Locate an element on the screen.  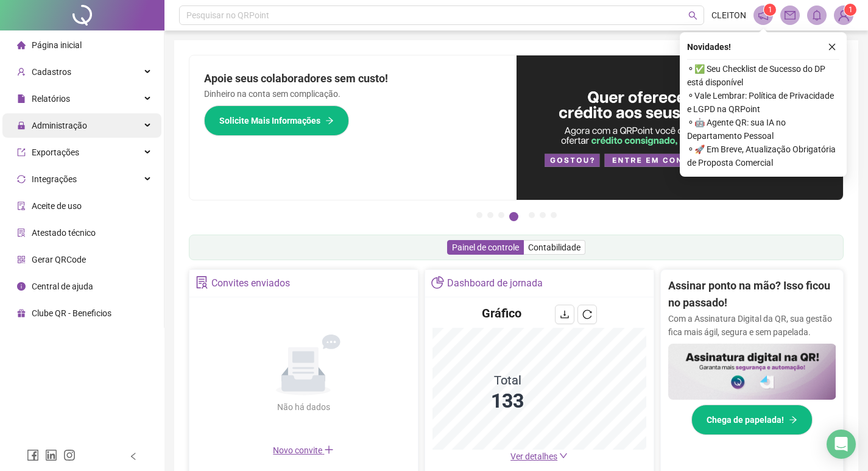
span: user-add is located at coordinates (21, 72).